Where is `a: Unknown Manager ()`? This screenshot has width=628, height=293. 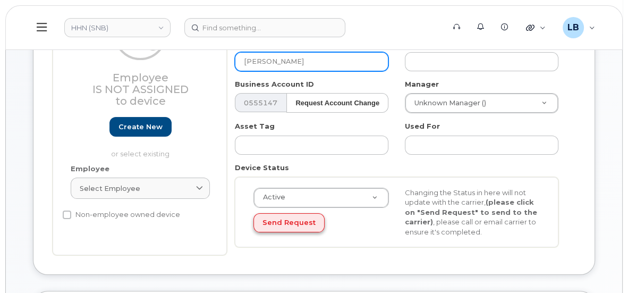
a: Unknown Manager () is located at coordinates (481, 103).